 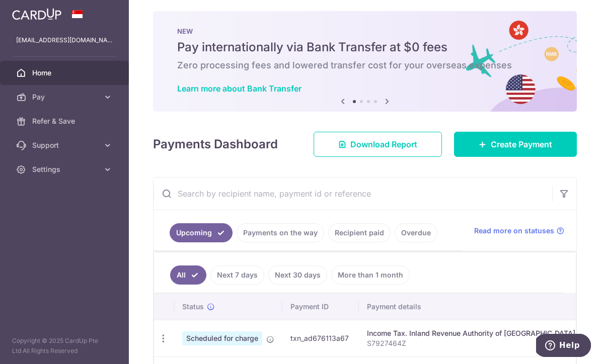 What do you see at coordinates (33, 12) in the screenshot?
I see `span: Help` at bounding box center [33, 12].